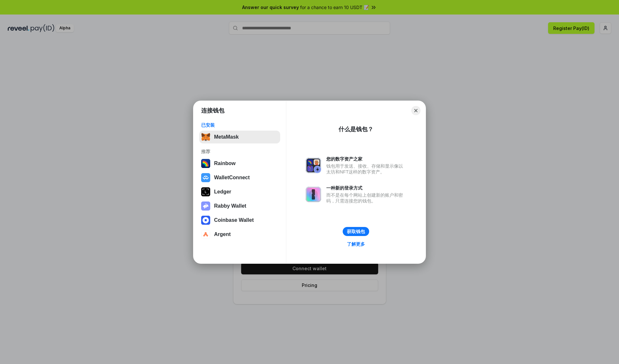 This screenshot has height=364, width=619. What do you see at coordinates (239, 192) in the screenshot?
I see `button: Ledger` at bounding box center [239, 192].